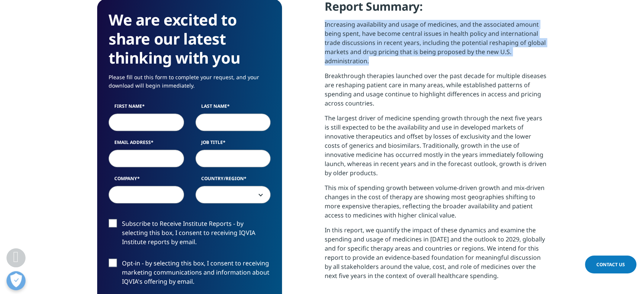  I want to click on label: Email Address, so click(146, 144).